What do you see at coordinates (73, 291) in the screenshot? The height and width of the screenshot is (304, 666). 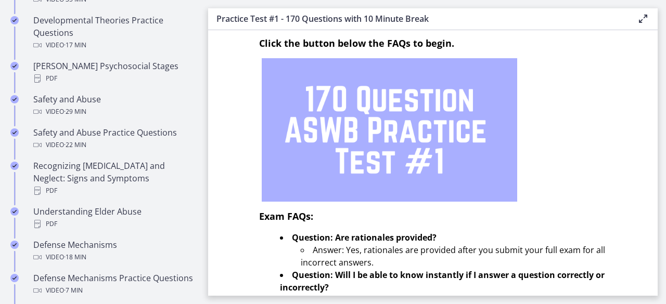 I see `span: · 7 min` at bounding box center [73, 291].